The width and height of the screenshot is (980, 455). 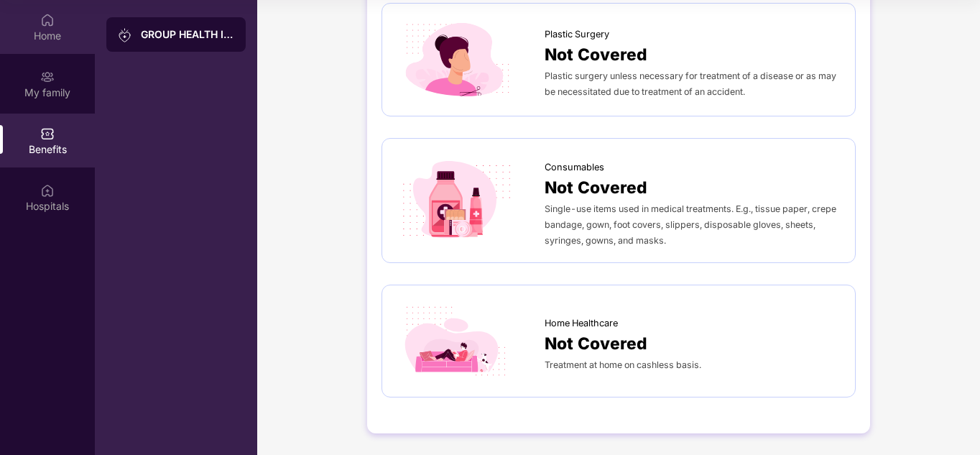 I want to click on span: Treatment at home on cashless basis., so click(x=623, y=365).